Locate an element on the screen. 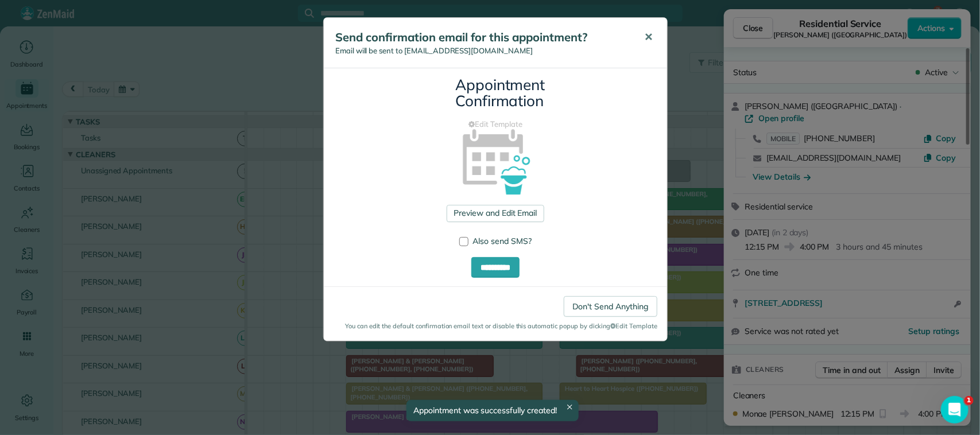 Image resolution: width=980 pixels, height=435 pixels. a: Preview and Edit Email is located at coordinates (495, 213).